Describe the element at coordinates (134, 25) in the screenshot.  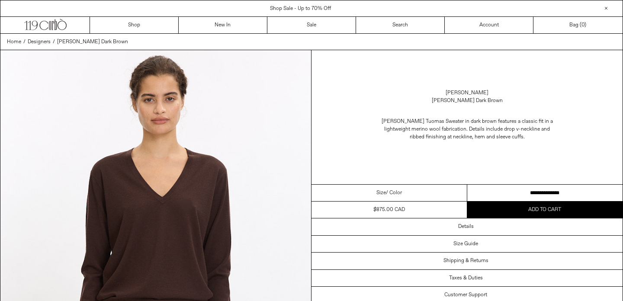
I see `a: Shop` at that location.